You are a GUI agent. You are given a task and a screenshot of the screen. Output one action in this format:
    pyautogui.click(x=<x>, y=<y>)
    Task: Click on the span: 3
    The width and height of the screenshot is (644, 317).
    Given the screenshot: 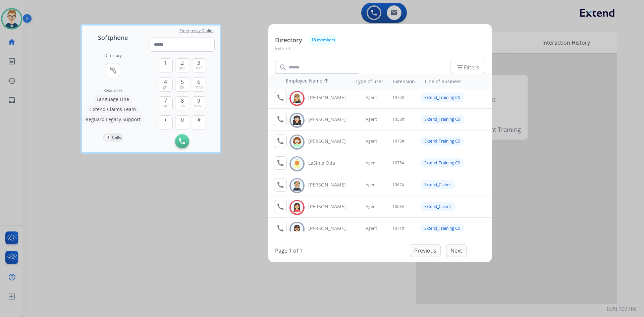 What is the action you would take?
    pyautogui.click(x=198, y=63)
    